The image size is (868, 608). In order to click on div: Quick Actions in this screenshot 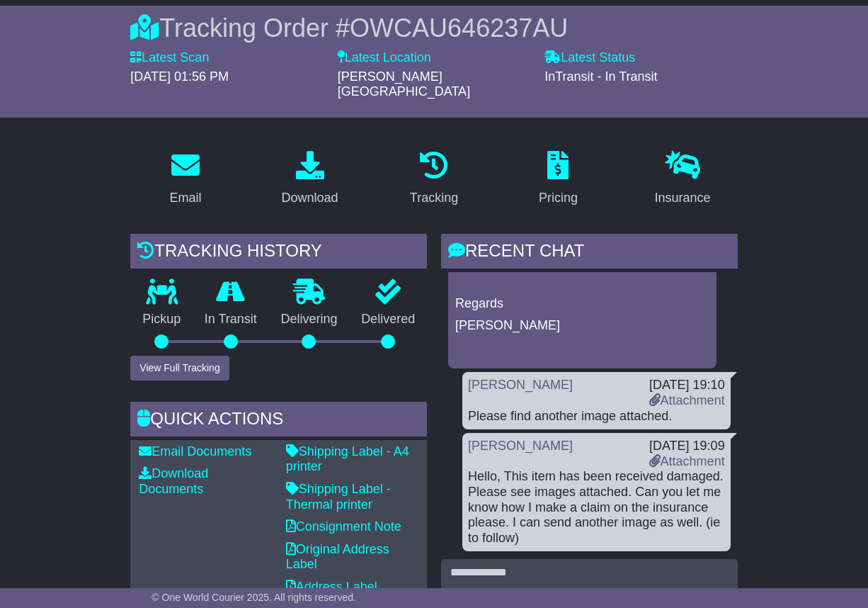, I will do `click(278, 421)`.